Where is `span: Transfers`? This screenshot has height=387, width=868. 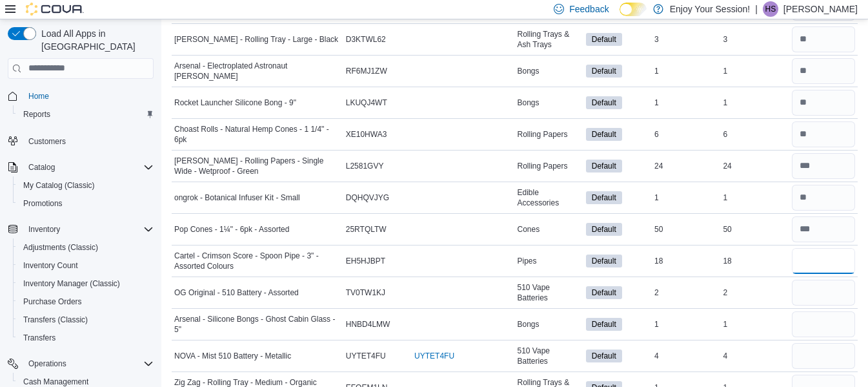
span: Transfers is located at coordinates (40, 338).